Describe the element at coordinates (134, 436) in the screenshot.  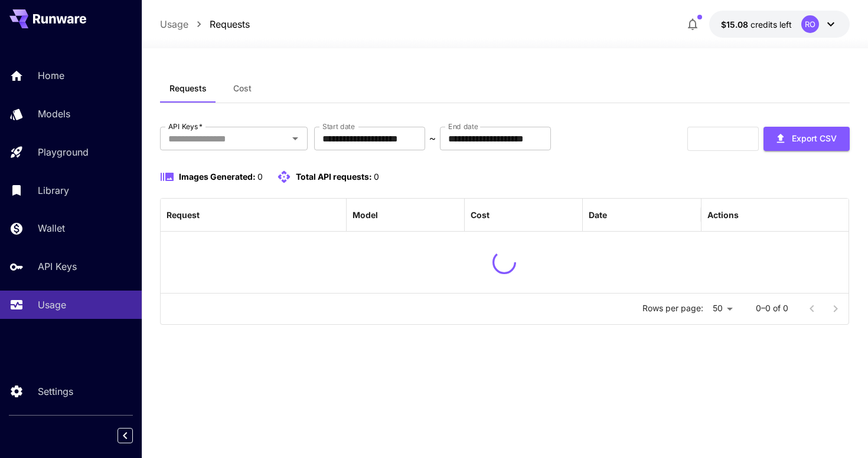
I see `div: Collapse sidebar` at that location.